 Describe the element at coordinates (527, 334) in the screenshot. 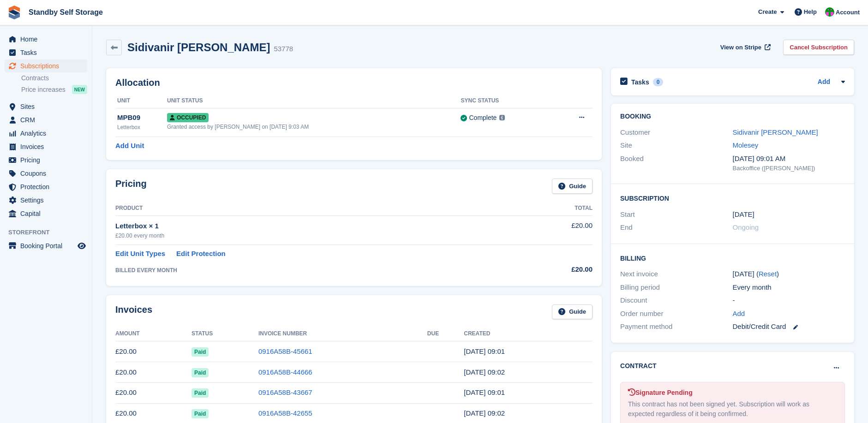

I see `th: Created` at that location.